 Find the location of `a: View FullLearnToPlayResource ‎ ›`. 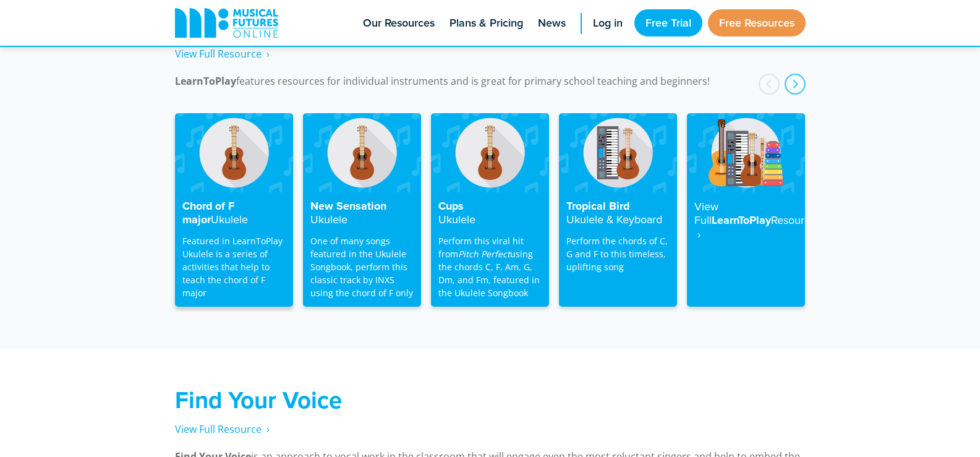

a: View FullLearnToPlayResource ‎ › is located at coordinates (746, 210).